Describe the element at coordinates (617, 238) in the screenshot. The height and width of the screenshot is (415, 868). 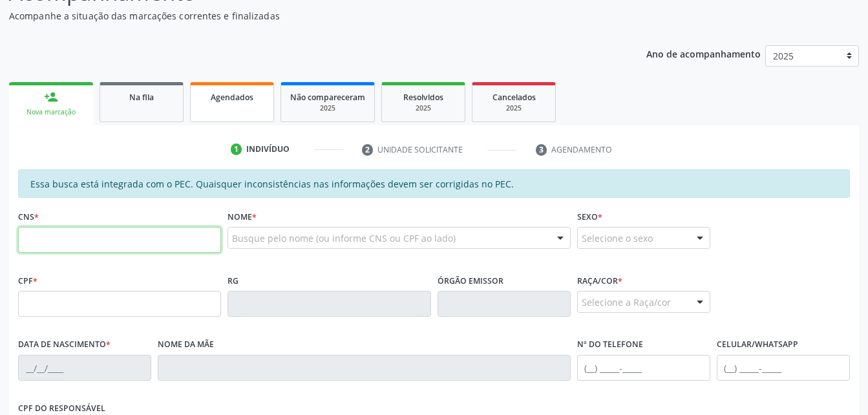
I see `span: Selecione o sexo` at that location.